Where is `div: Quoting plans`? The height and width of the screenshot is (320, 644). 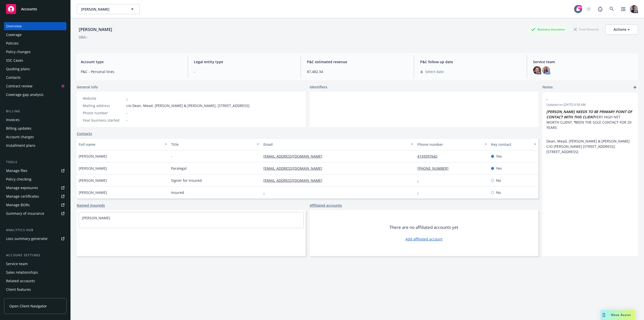
div: Quoting plans is located at coordinates (18, 69).